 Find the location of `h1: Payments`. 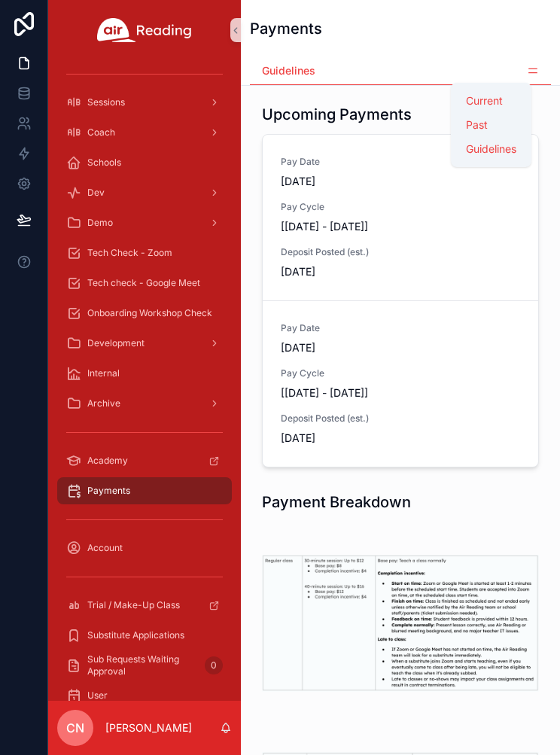

h1: Payments is located at coordinates (285, 29).